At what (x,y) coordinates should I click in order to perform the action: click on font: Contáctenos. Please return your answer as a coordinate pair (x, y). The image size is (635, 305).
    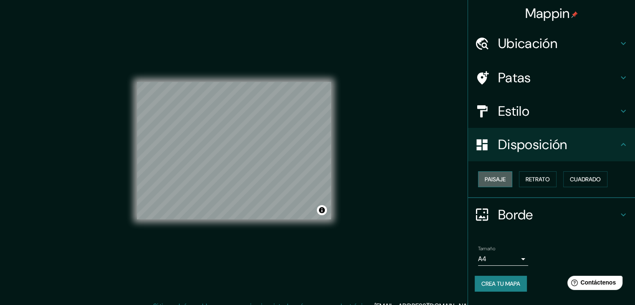
    Looking at the image, I should click on (37, 10).